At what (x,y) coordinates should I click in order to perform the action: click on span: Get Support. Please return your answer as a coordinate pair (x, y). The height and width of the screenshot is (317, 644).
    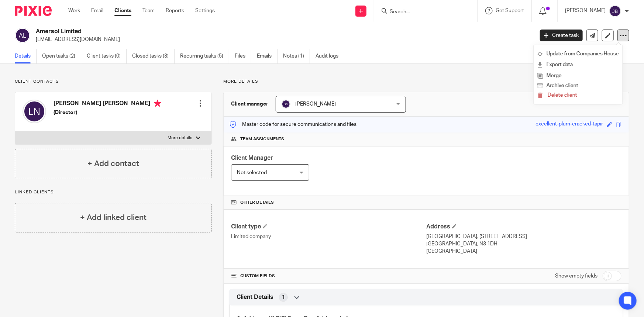
    Looking at the image, I should click on (509, 11).